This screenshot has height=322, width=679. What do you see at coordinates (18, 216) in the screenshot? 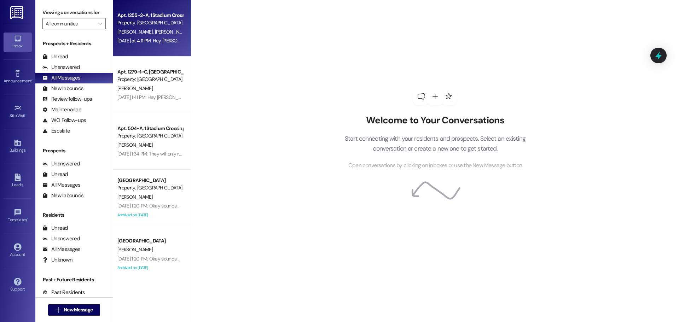
I see `a: Templates •` at bounding box center [18, 216].